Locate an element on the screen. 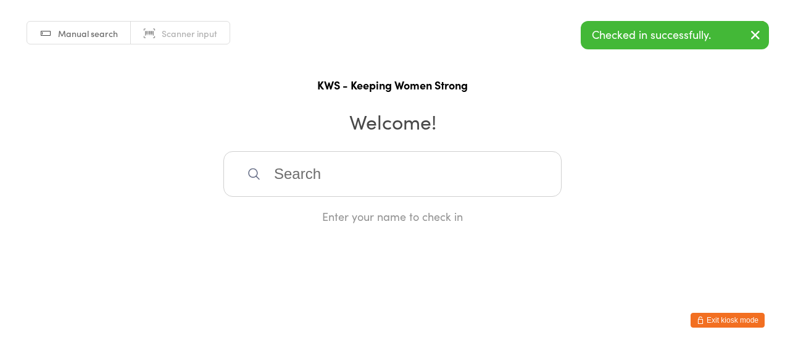  input: Search is located at coordinates (393, 174).